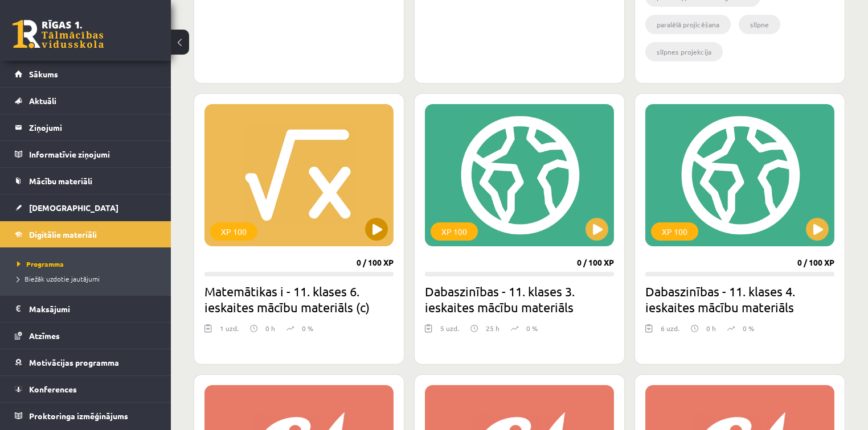 Image resolution: width=868 pixels, height=430 pixels. What do you see at coordinates (299, 300) in the screenshot?
I see `h2: Matemātikas i - 11. klases 6. ieskaites mācību materiāls (c)` at bounding box center [299, 300].